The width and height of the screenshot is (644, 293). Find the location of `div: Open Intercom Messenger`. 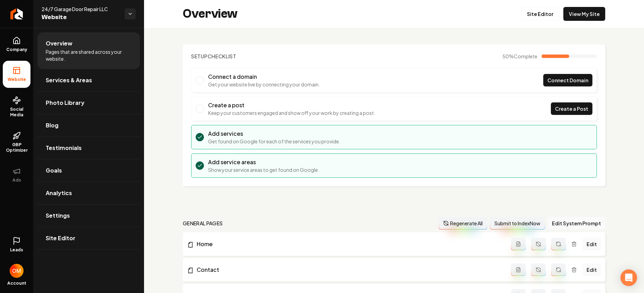

div: Open Intercom Messenger is located at coordinates (629, 277).